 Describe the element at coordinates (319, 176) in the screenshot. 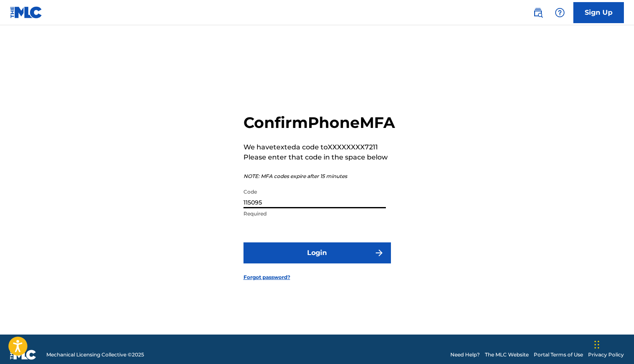

I see `p: NOTE: MFA codes expire after 15 minutes` at that location.